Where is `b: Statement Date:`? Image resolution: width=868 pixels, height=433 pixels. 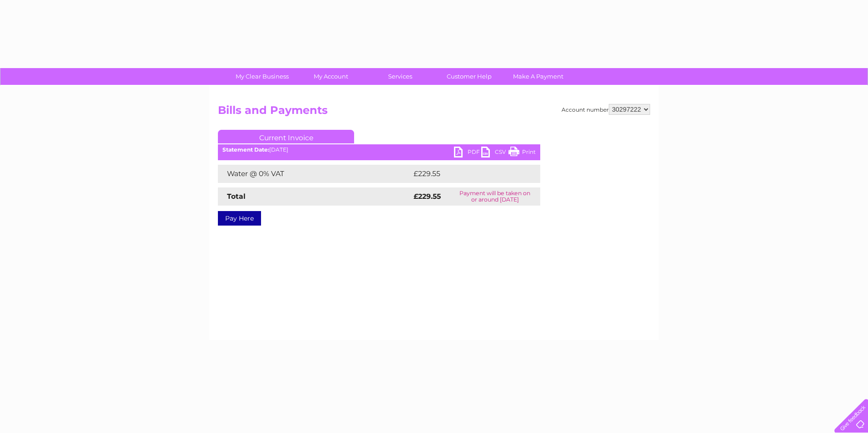 b: Statement Date: is located at coordinates (245, 150).